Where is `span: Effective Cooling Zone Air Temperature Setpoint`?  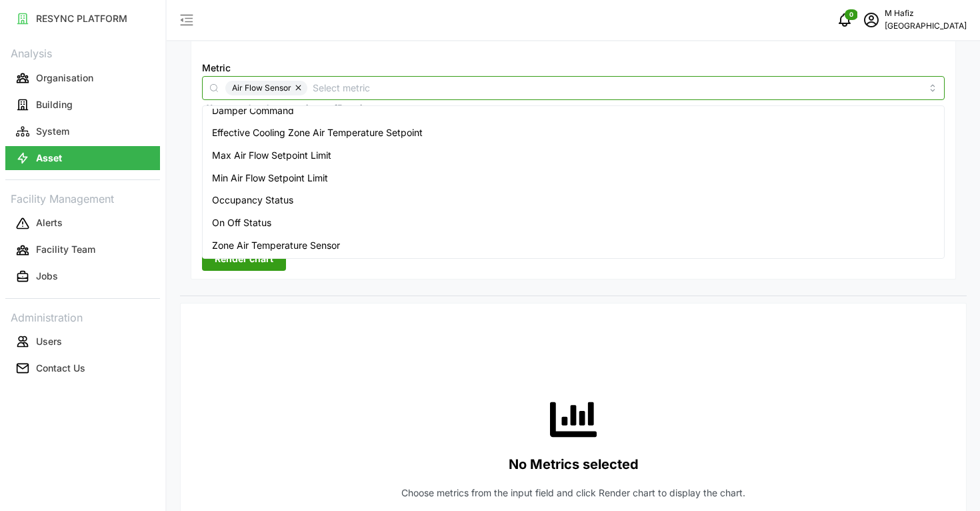 span: Effective Cooling Zone Air Temperature Setpoint is located at coordinates (317, 133).